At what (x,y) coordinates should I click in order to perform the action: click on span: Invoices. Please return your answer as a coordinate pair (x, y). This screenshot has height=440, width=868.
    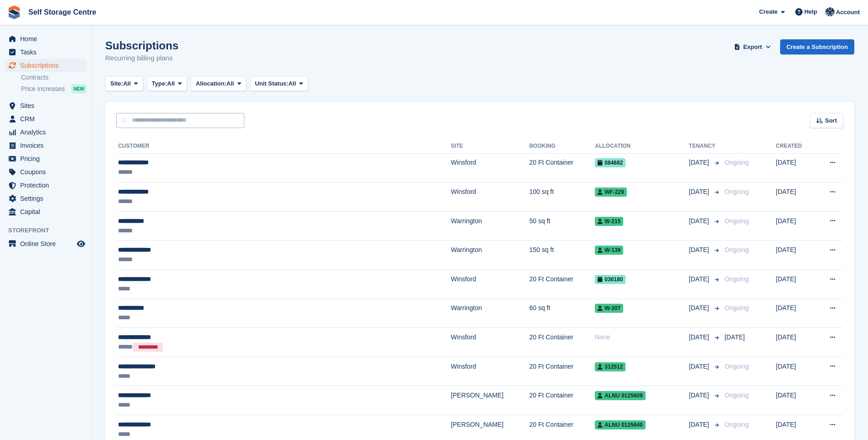
    Looking at the image, I should click on (48, 145).